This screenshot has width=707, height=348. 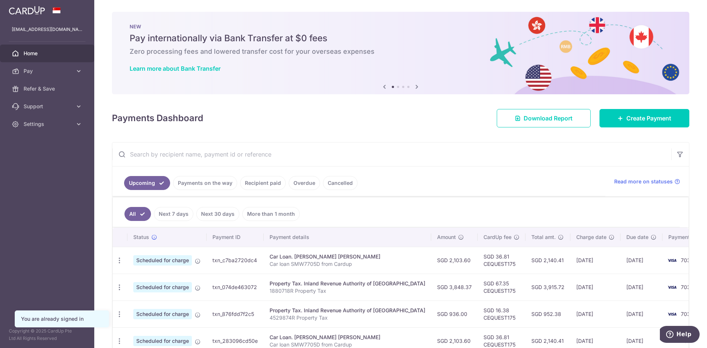 I want to click on a: Download Report, so click(x=543, y=118).